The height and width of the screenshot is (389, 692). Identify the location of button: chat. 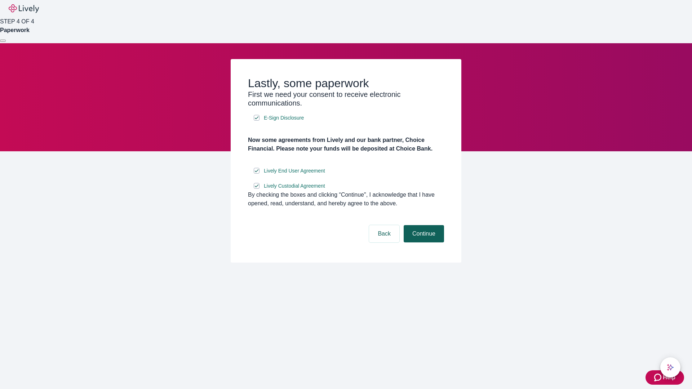
(670, 368).